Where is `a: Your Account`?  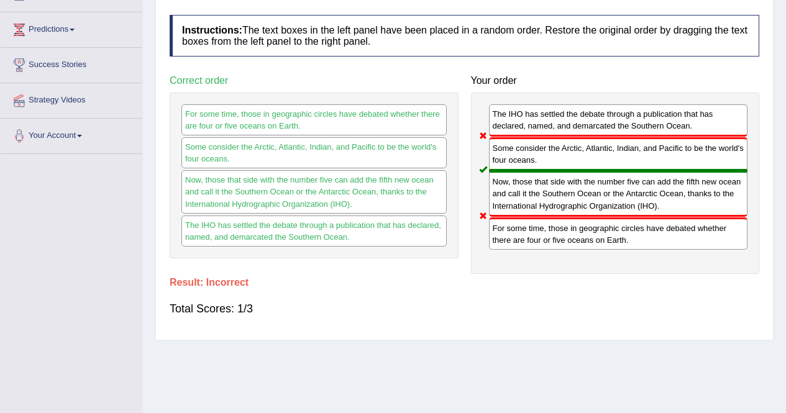
a: Your Account is located at coordinates (71, 134).